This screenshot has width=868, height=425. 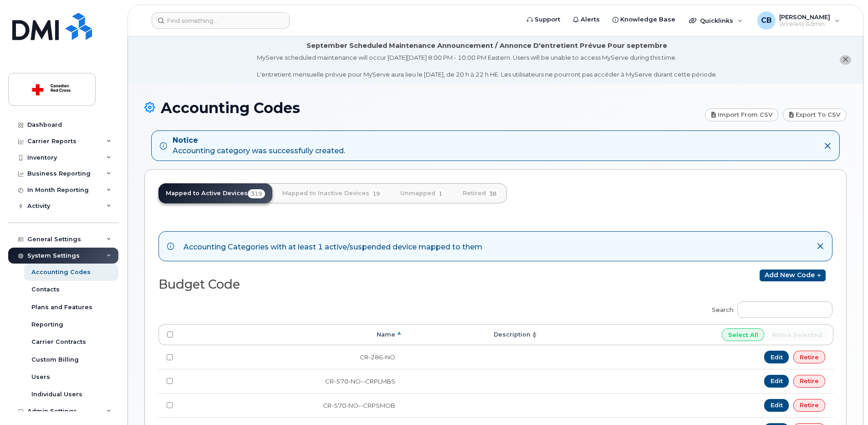 What do you see at coordinates (815, 115) in the screenshot?
I see `a: Export to CSV` at bounding box center [815, 115].